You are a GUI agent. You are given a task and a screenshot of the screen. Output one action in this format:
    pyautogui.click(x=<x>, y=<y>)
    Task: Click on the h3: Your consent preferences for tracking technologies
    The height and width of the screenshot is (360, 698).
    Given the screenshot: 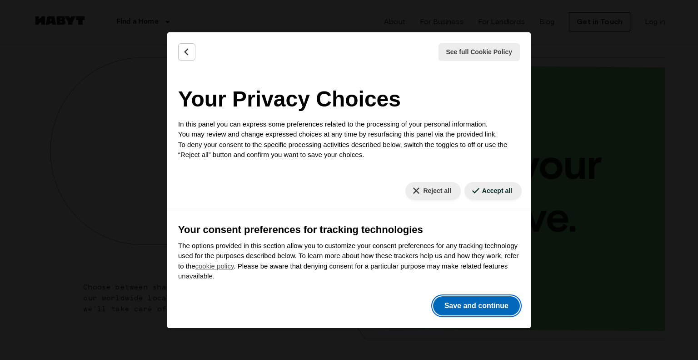 What is the action you would take?
    pyautogui.click(x=349, y=229)
    